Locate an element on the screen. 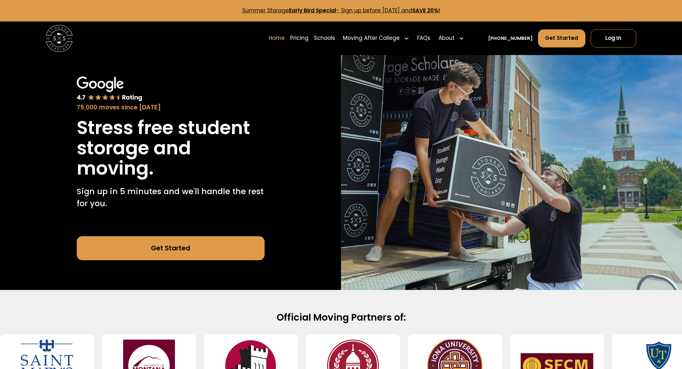 The width and height of the screenshot is (682, 369). a: FAQs is located at coordinates (424, 38).